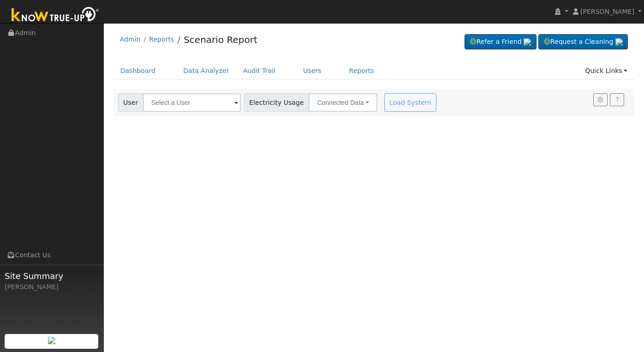 The width and height of the screenshot is (644, 352). Describe the element at coordinates (130, 39) in the screenshot. I see `a: Admin` at that location.